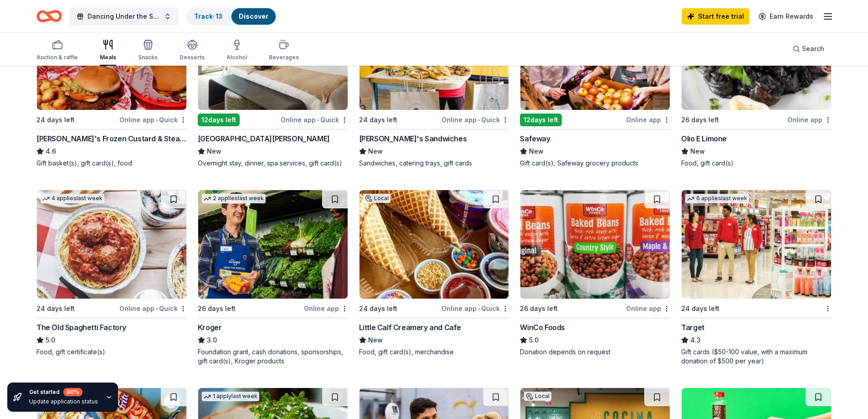 The image size is (868, 419). Describe the element at coordinates (57, 57) in the screenshot. I see `div: Auction & raffle` at that location.